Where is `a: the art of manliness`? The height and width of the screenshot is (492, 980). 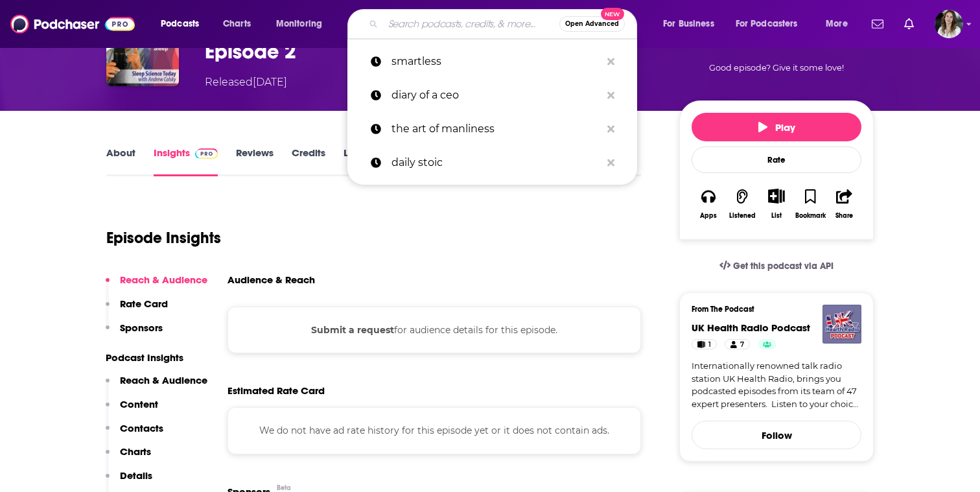 a: the art of manliness is located at coordinates (492, 129).